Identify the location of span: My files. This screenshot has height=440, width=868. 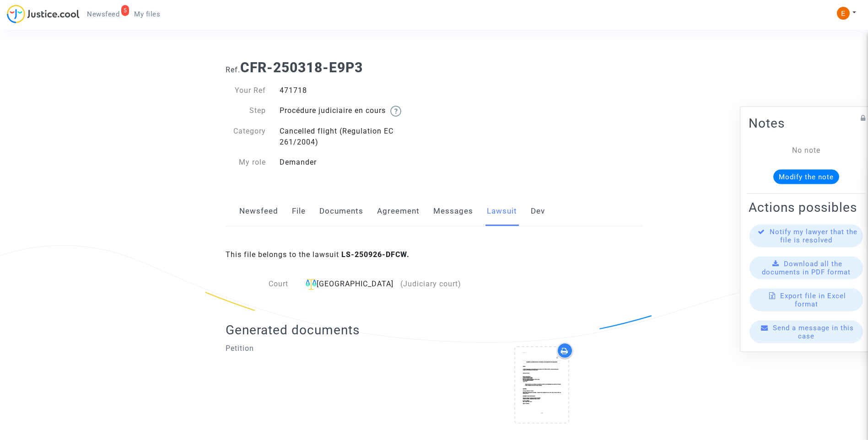
(147, 14).